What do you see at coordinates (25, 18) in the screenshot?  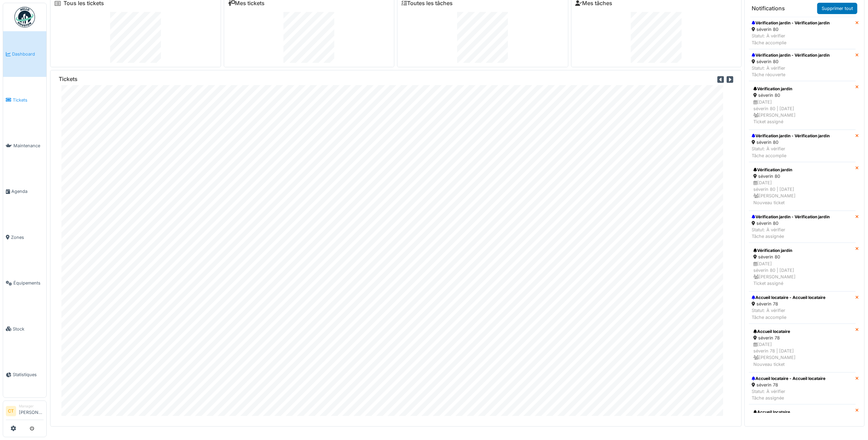 I see `img: Badge_color-CXgf-gQk.svg` at bounding box center [25, 18].